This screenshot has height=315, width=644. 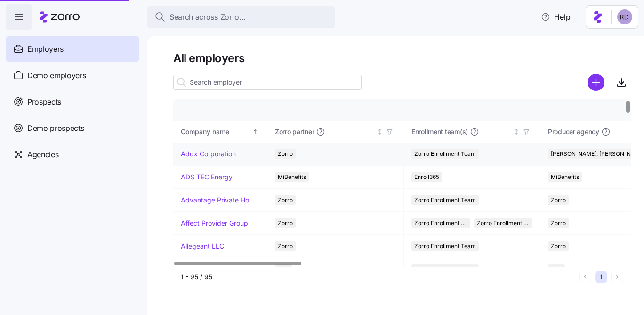 What do you see at coordinates (427, 177) in the screenshot?
I see `span: Enroll365` at bounding box center [427, 177].